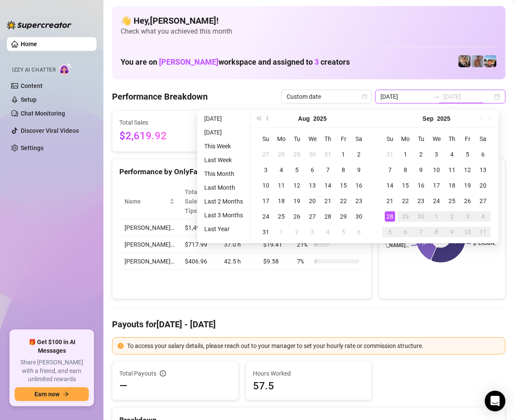  Describe the element at coordinates (468, 185) in the screenshot. I see `td: 2025-09-19` at that location.